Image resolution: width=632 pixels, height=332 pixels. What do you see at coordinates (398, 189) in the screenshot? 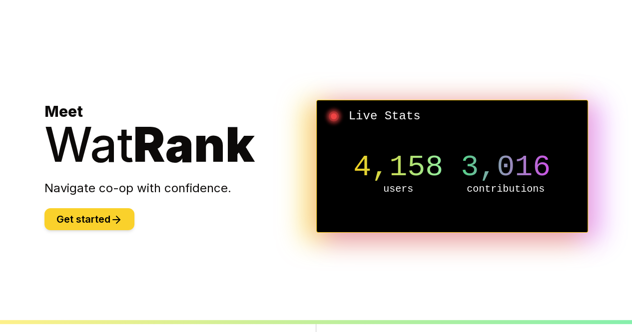
I see `p: users` at bounding box center [398, 189].